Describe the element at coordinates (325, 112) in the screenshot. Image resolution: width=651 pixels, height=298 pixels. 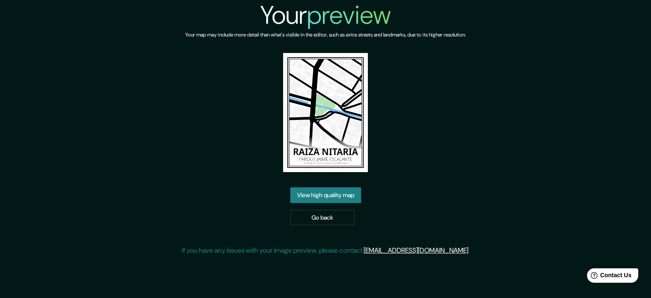
I see `img: created-map-preview` at that location.